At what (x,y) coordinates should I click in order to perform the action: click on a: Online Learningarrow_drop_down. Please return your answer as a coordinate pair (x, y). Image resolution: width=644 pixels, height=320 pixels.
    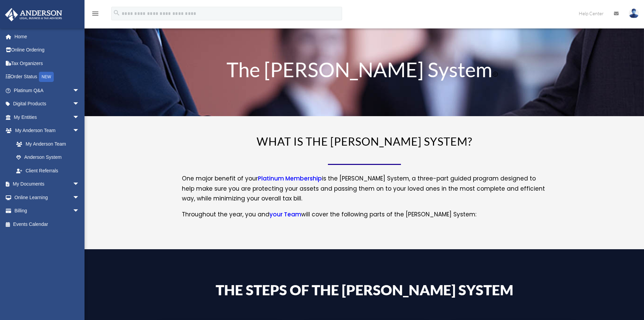
    Looking at the image, I should click on (47, 197).